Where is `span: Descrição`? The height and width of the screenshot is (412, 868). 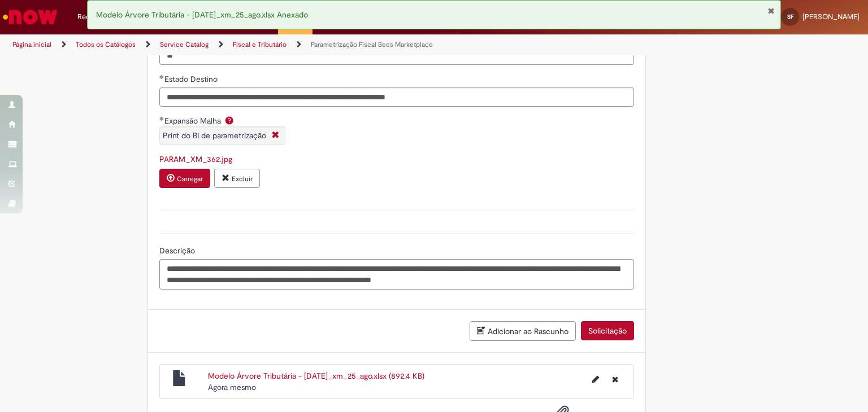 span: Descrição is located at coordinates (178, 251).